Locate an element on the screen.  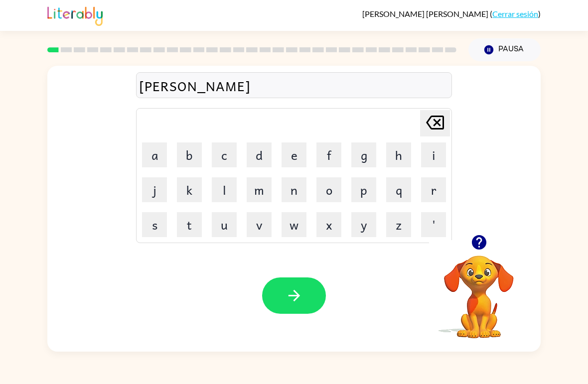
button: l is located at coordinates (224, 190).